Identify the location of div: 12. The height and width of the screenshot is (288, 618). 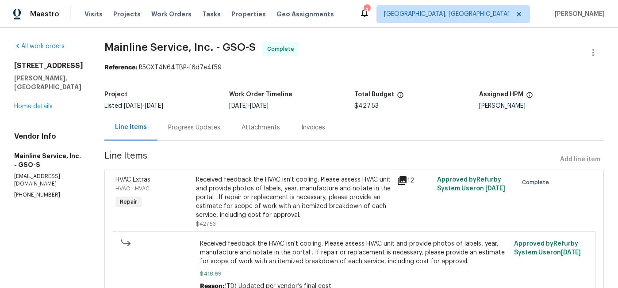
(414, 181).